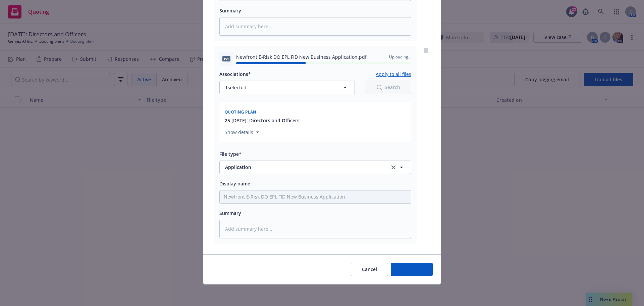 This screenshot has height=306, width=644. Describe the element at coordinates (394, 74) in the screenshot. I see `button: Apply to all files` at that location.